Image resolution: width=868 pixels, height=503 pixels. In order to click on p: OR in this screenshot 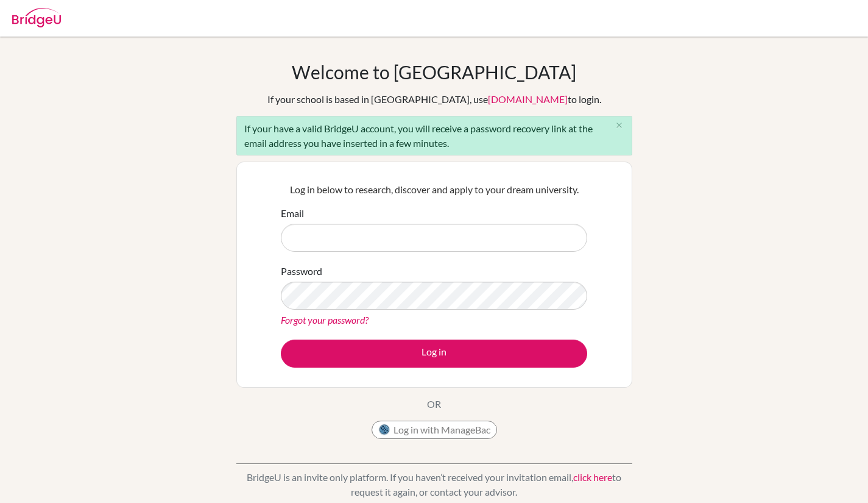, I will do `click(434, 404)`.